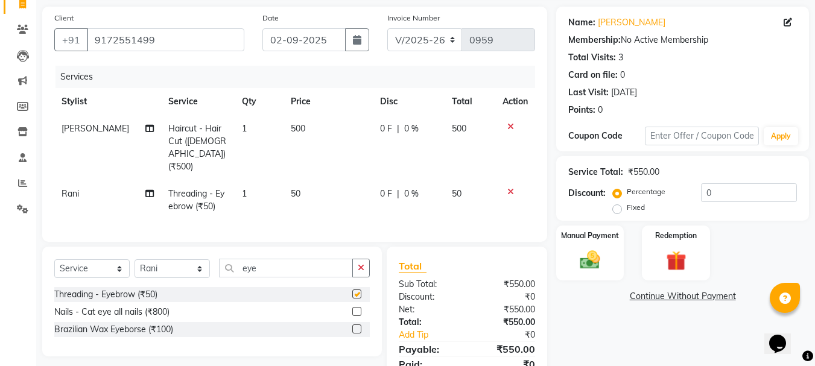 The width and height of the screenshot is (815, 366). I want to click on th: Disc, so click(408, 101).